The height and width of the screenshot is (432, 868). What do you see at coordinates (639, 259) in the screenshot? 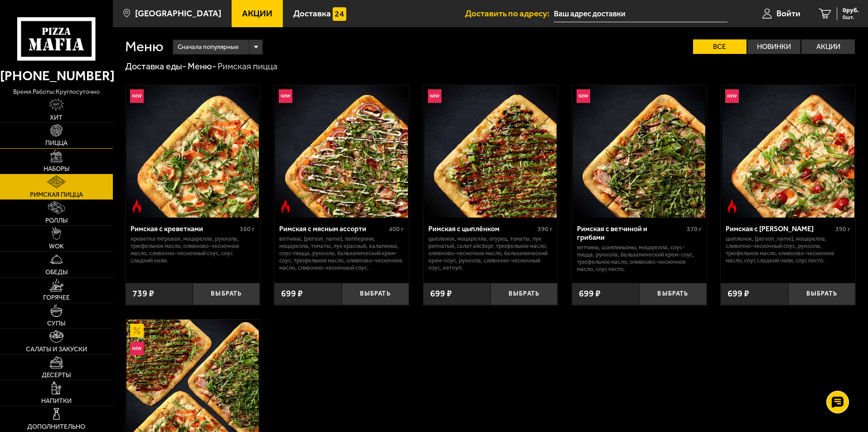
I see `p: ветчина, шампиньоны, моцарелла, соус-пицца, руккола, бальзамический крем-соус, трюфельное масло, ...` at bounding box center [639, 259].